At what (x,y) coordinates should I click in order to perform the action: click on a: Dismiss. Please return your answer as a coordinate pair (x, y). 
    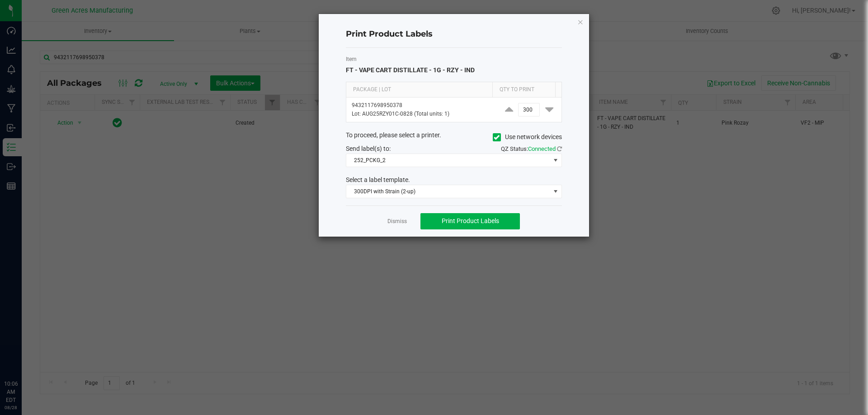
    Looking at the image, I should click on (397, 222).